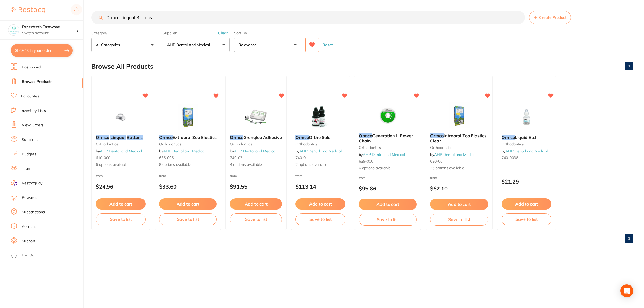  Describe the element at coordinates (29, 226) in the screenshot. I see `a: Account` at that location.